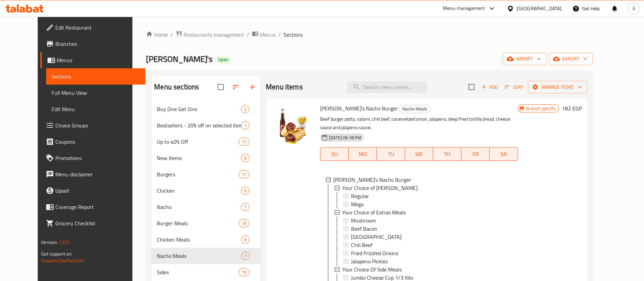 The height and width of the screenshot is (281, 644). What do you see at coordinates (199, 239) in the screenshot?
I see `span: Chicken Meals` at bounding box center [199, 239].